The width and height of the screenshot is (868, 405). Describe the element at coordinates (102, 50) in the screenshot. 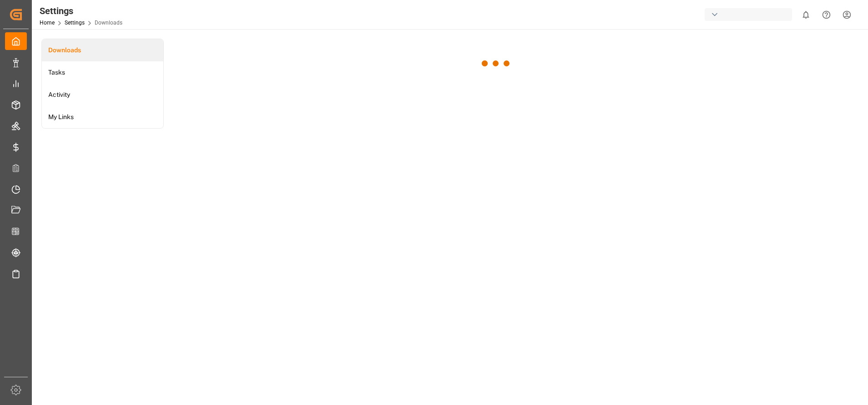

I see `li: Downloads` at that location.